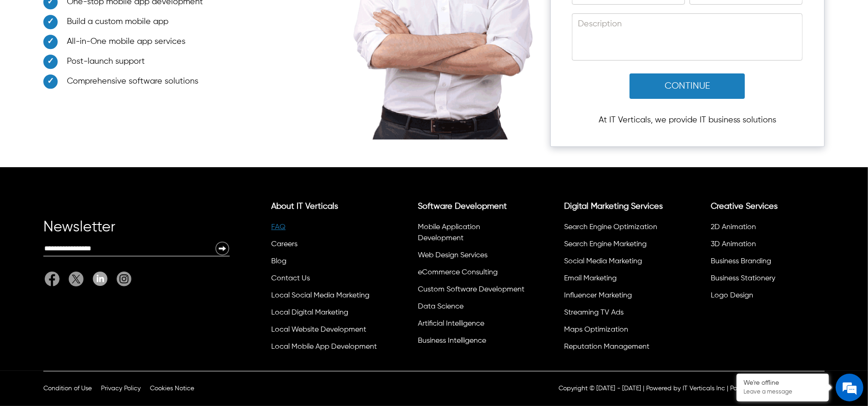 This screenshot has height=406, width=868. What do you see at coordinates (472, 274) in the screenshot?
I see `li: eCommerce Consulting` at bounding box center [472, 274].